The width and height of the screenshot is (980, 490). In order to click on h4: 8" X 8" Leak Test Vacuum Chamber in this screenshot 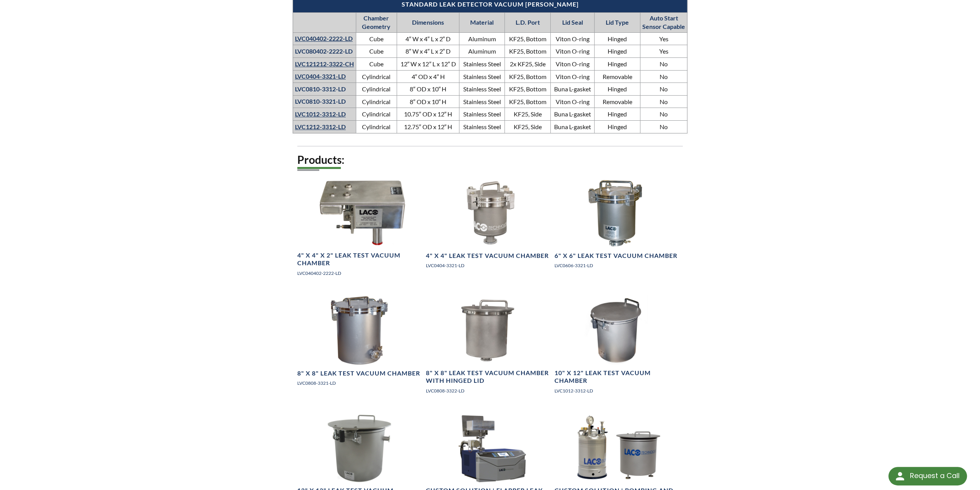, I will do `click(359, 373)`.